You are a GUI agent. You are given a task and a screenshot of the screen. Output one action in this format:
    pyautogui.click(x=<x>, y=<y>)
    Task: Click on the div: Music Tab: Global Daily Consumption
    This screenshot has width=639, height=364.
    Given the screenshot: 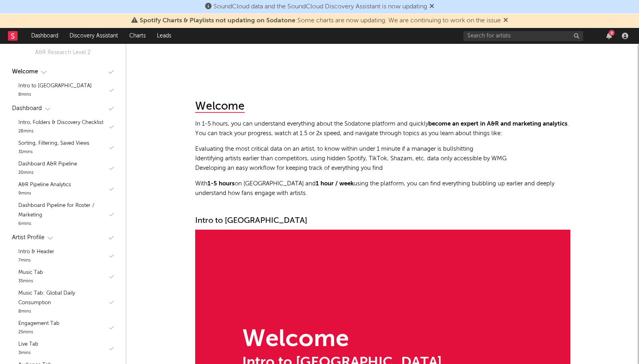 What is the action you would take?
    pyautogui.click(x=63, y=298)
    